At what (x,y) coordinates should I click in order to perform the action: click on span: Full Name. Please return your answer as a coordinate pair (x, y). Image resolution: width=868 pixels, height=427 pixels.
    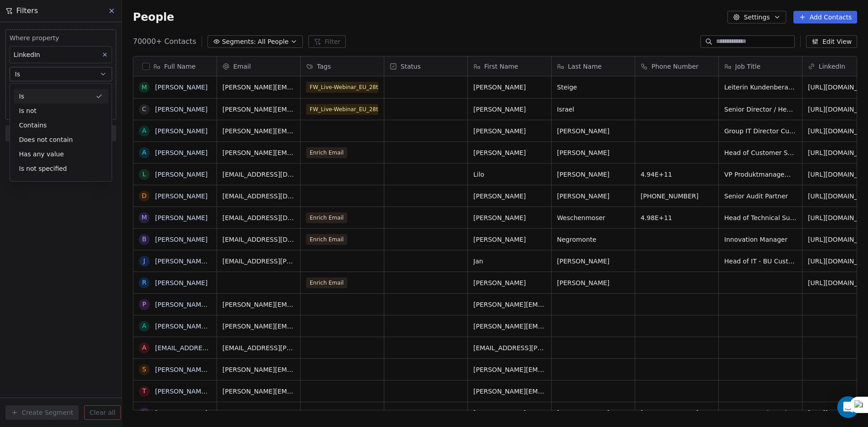
    Looking at the image, I should click on (180, 66).